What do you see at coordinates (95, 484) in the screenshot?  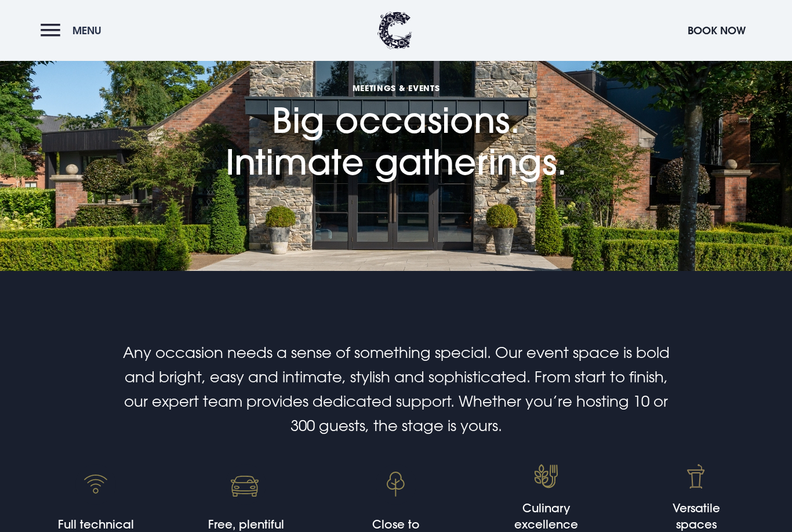 I see `img: Fast wifi for Corporate Events Bangor, Northern Ireland` at bounding box center [95, 484].